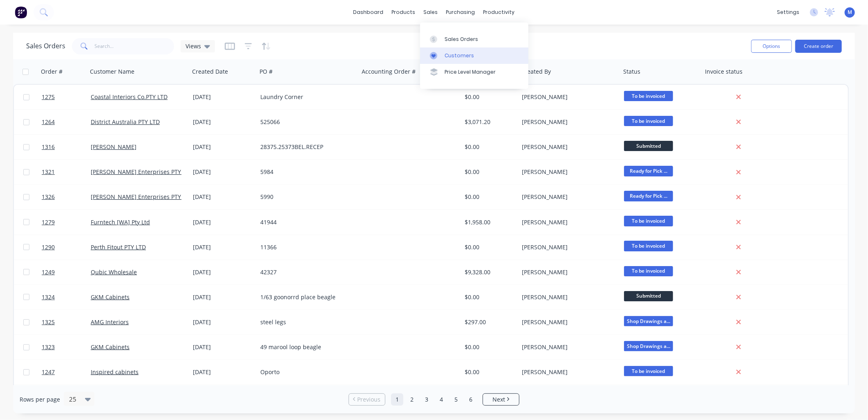  Describe the element at coordinates (459, 56) in the screenshot. I see `div: Customers` at that location.